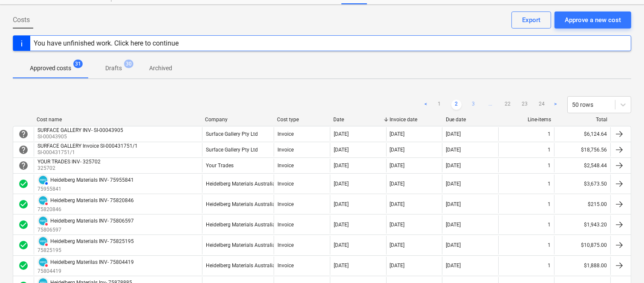 This screenshot has height=283, width=644. What do you see at coordinates (582, 204) in the screenshot?
I see `div: $215.00` at bounding box center [582, 204].